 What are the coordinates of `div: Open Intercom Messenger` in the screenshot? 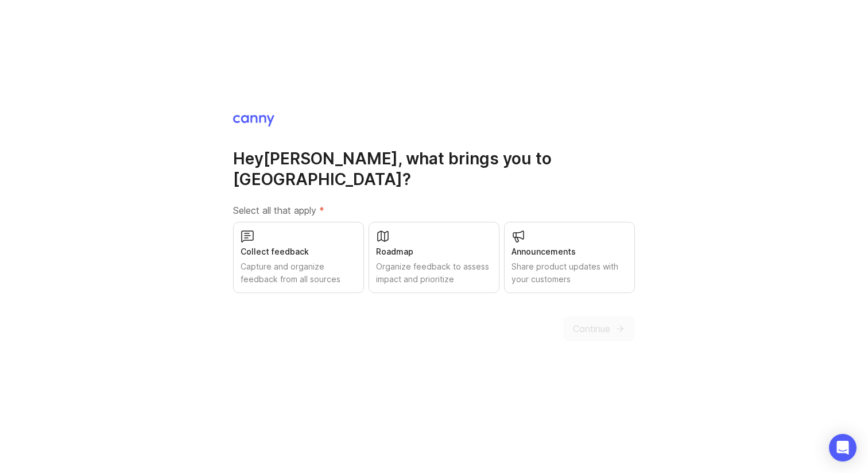 It's located at (843, 447).